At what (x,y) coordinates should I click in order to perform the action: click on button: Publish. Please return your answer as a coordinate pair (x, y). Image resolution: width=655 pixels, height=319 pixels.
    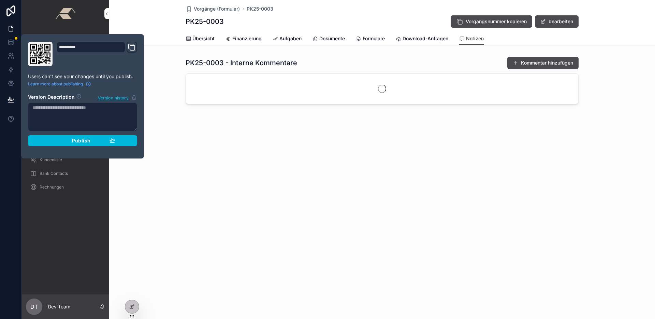
    Looking at the image, I should click on (83, 141).